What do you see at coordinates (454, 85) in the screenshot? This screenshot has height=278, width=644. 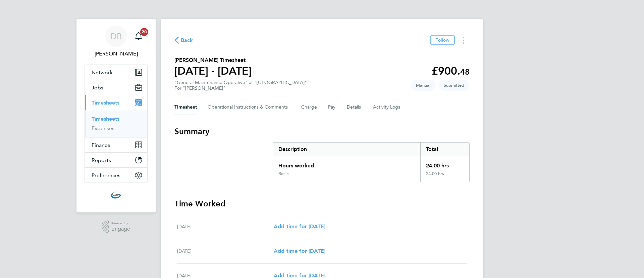 I see `span: This timesheet is Submitted.` at bounding box center [454, 85].